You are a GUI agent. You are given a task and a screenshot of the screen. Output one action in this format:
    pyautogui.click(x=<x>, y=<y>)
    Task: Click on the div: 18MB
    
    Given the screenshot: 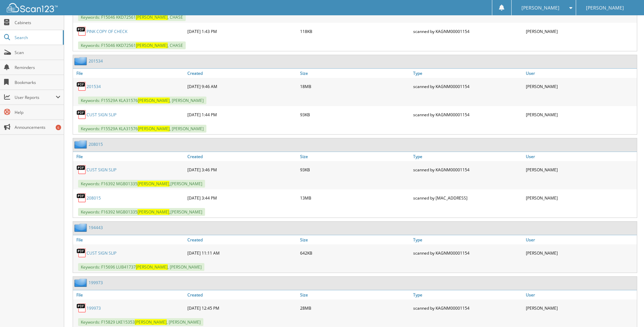 What is the action you would take?
    pyautogui.click(x=355, y=86)
    